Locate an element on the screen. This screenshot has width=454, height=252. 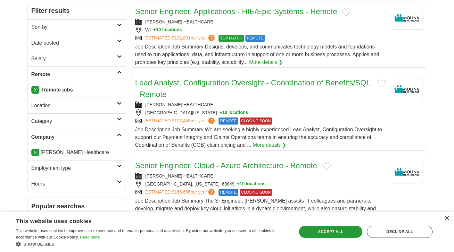
h2: Sort by is located at coordinates (74, 27).